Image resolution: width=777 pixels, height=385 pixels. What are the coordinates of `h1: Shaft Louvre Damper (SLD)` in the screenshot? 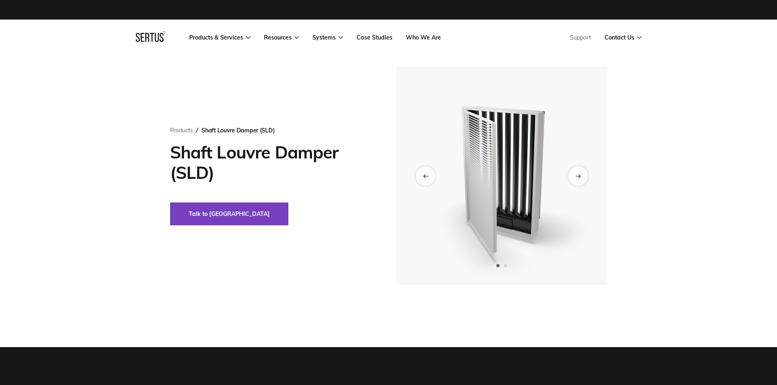 It's located at (271, 163).